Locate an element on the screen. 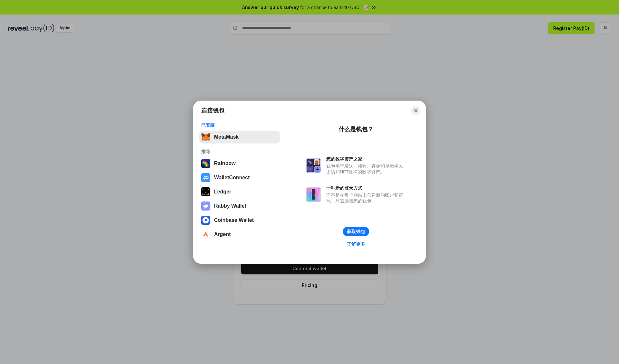  div: Ledger is located at coordinates (222, 192).